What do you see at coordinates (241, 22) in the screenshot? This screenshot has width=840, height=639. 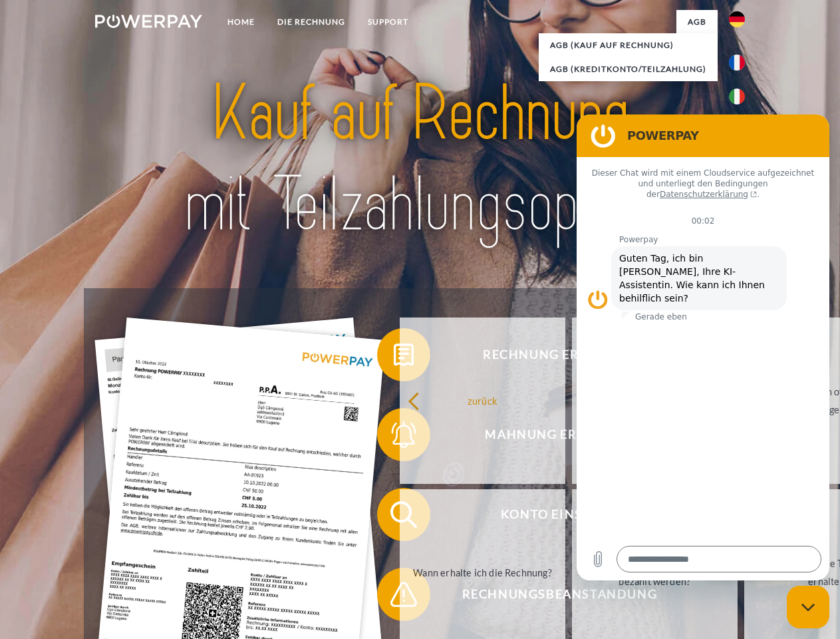 I see `a: Home` at bounding box center [241, 22].